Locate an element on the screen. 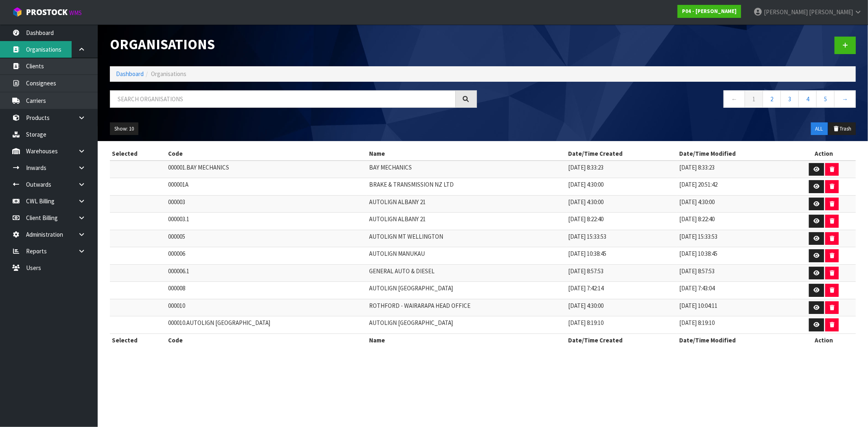 The image size is (868, 427). td: ROTHFORD - WAIRARAPA HEAD OFFICE is located at coordinates (467, 308).